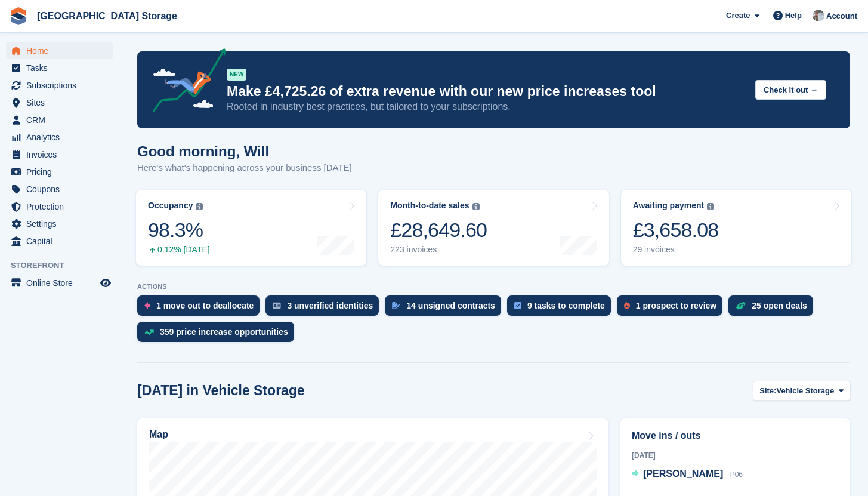  What do you see at coordinates (450, 306) in the screenshot?
I see `div: 14 unsigned contracts` at bounding box center [450, 306].